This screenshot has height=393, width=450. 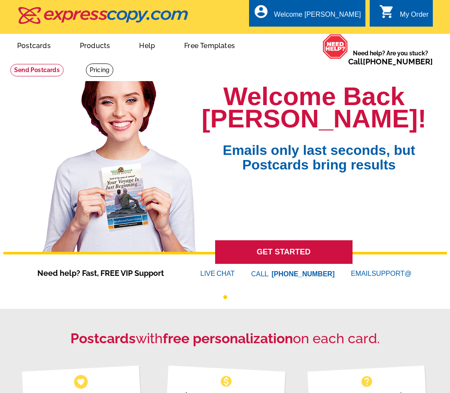 What do you see at coordinates (382, 274) in the screenshot?
I see `a: EMAILSUPPORT@` at bounding box center [382, 274].